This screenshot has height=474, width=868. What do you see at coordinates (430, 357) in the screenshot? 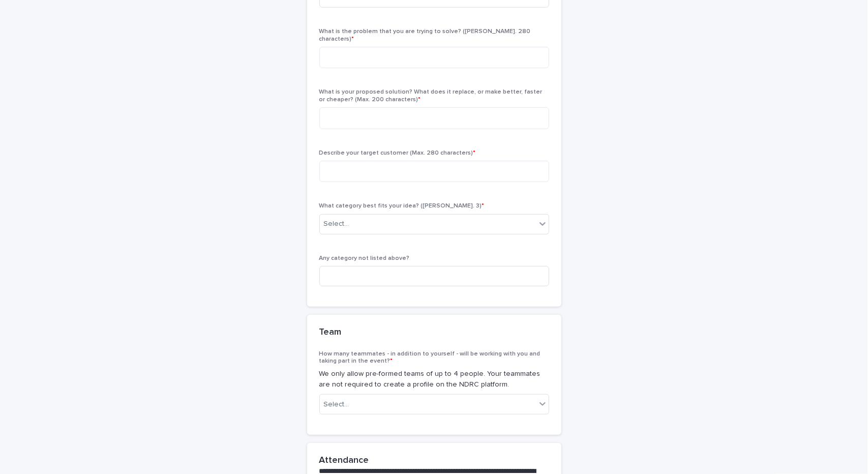
I see `span: How many teammates - in addition to yourself - will be working with you and taking part in the ev...` at bounding box center [430, 357].